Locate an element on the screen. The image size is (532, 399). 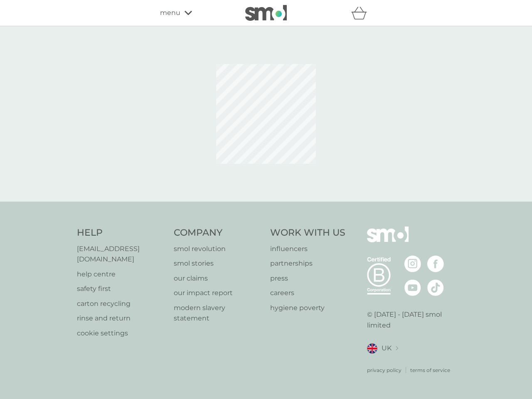
a: partnerships is located at coordinates (308, 264).